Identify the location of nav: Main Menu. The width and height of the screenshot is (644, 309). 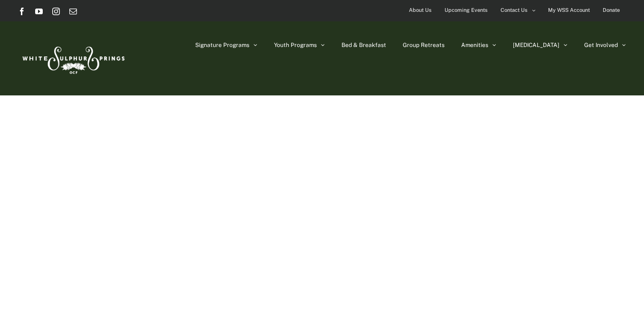
(410, 45).